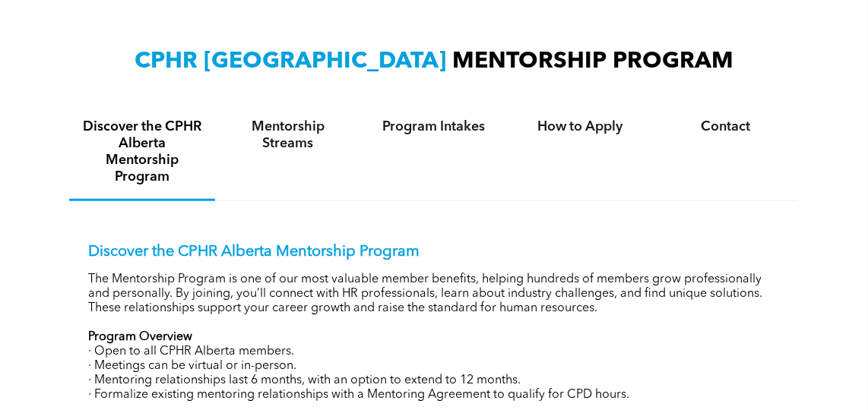 The width and height of the screenshot is (868, 410). What do you see at coordinates (434, 366) in the screenshot?
I see `p: · Meetings can be virtual or in-person.` at bounding box center [434, 366].